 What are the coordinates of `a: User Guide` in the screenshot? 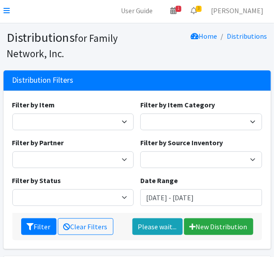 It's located at (137, 11).